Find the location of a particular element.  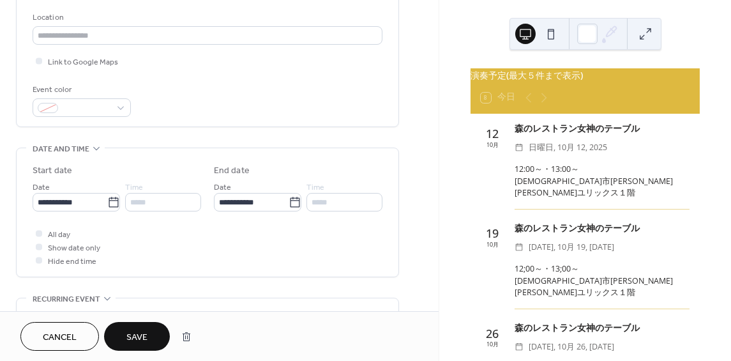

div: Location is located at coordinates (206, 17).